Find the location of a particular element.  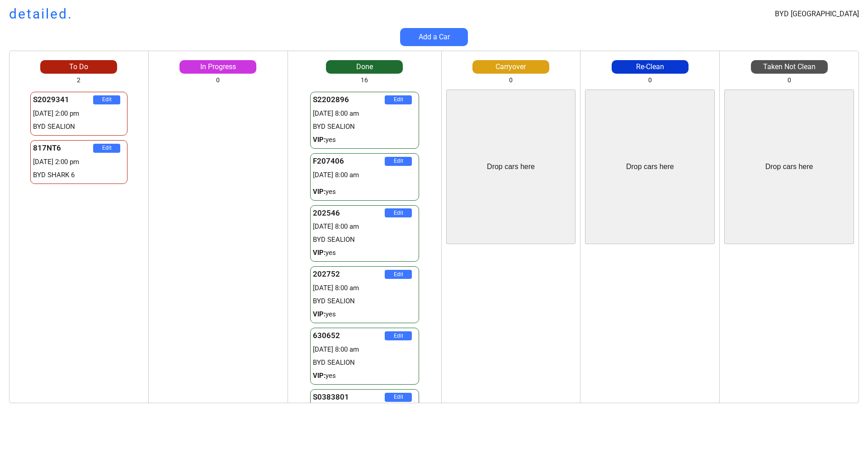

div: 16 is located at coordinates (365, 80).